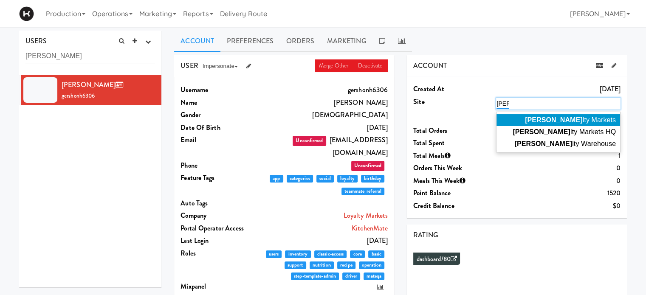  What do you see at coordinates (454, 143) in the screenshot?
I see `dt: Total Spent` at bounding box center [454, 143].